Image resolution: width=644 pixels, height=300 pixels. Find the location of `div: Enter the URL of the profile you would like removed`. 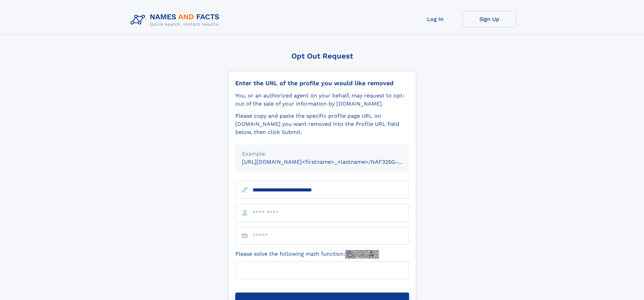

div: Enter the URL of the profile you would like removed is located at coordinates (322, 83).